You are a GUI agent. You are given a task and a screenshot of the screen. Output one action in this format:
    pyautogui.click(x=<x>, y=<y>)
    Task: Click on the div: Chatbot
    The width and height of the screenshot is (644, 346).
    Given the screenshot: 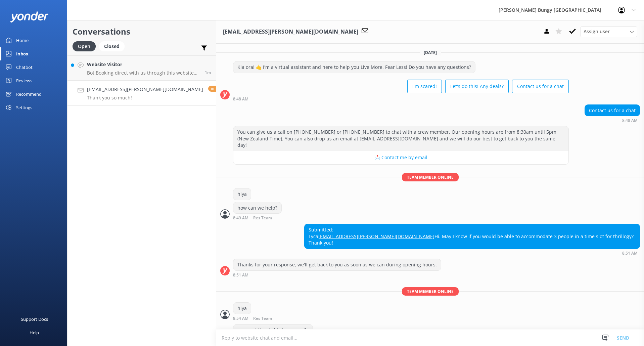 What is the action you would take?
    pyautogui.click(x=24, y=67)
    